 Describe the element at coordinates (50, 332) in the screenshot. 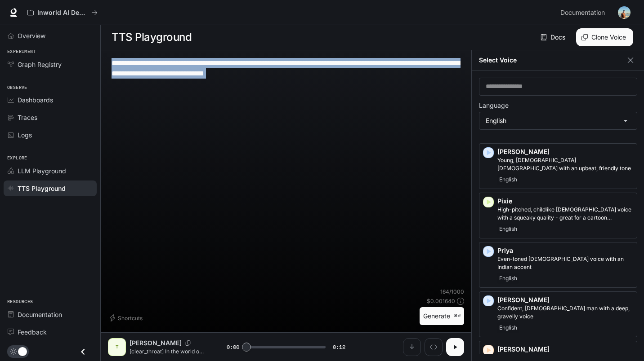

I see `a: Feedback` at that location.